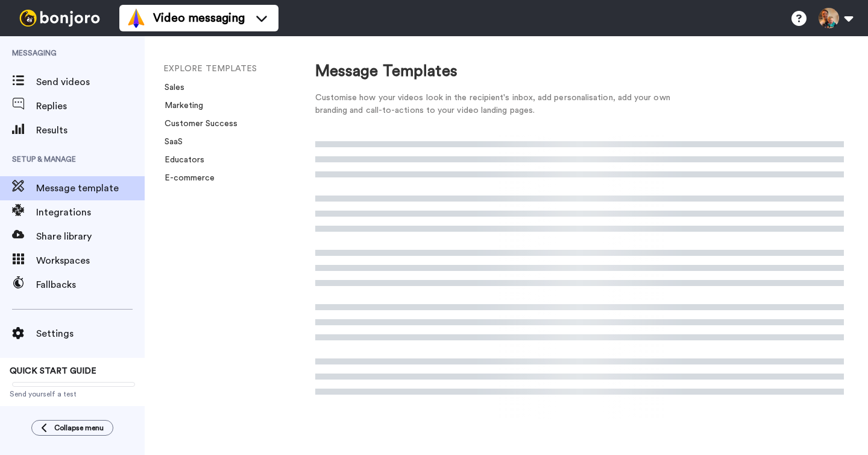  What do you see at coordinates (171, 87) in the screenshot?
I see `a: Sales` at bounding box center [171, 87].